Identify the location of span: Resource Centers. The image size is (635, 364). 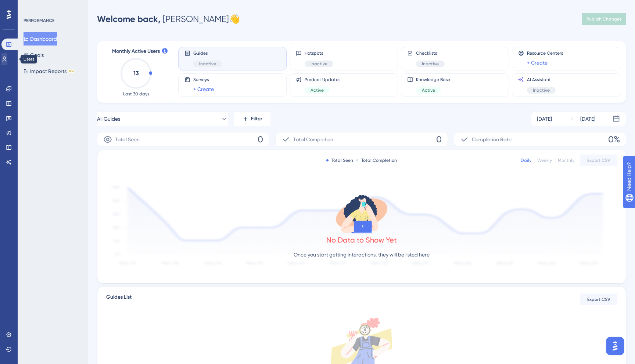
(545, 53).